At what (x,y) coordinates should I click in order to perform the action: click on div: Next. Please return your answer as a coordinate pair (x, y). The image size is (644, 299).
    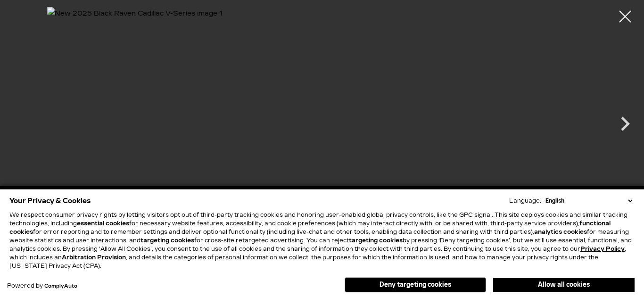
    Looking at the image, I should click on (625, 126).